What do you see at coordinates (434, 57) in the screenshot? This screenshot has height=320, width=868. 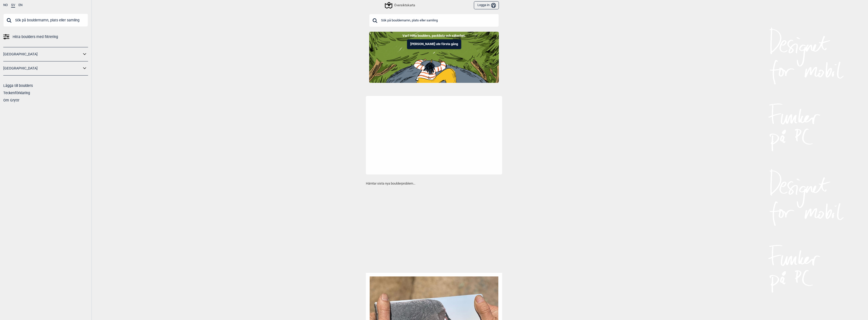 I see `img: Indoor to outdoor` at bounding box center [434, 57].